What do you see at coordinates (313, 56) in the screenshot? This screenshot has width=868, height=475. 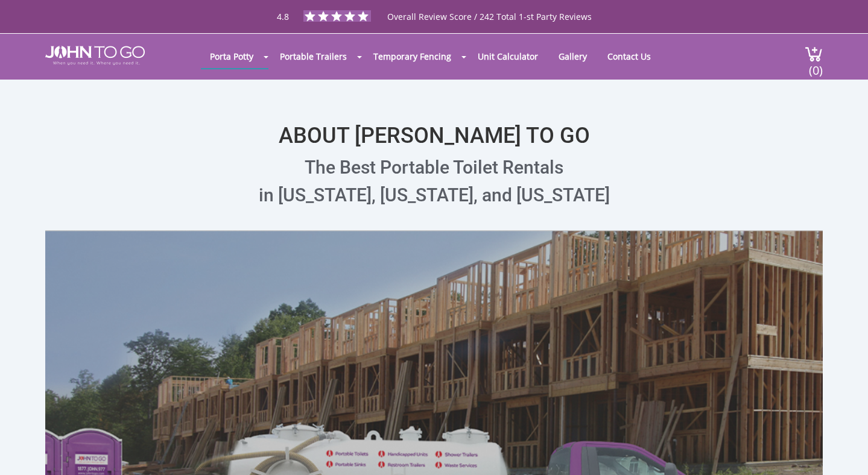 I see `a: Portable Trailers` at bounding box center [313, 56].